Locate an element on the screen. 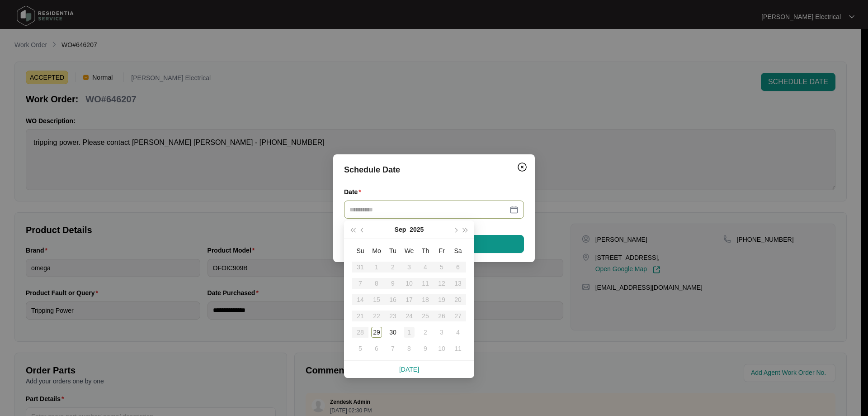 The image size is (868, 416). th: We is located at coordinates (409, 251).